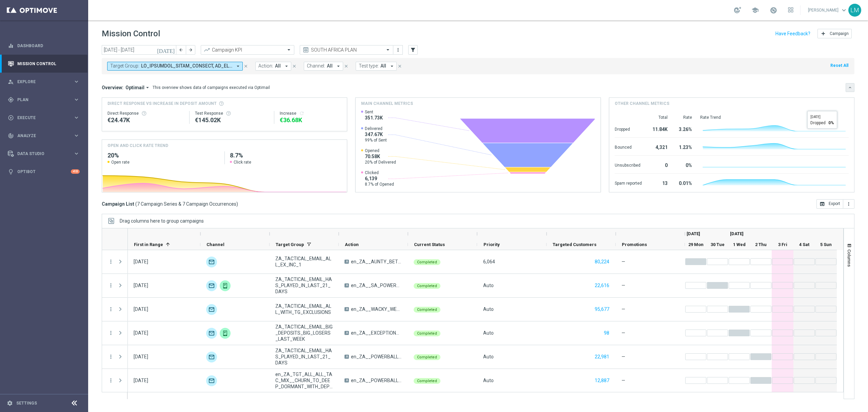 This screenshot has width=868, height=412. I want to click on span: All, so click(330, 66).